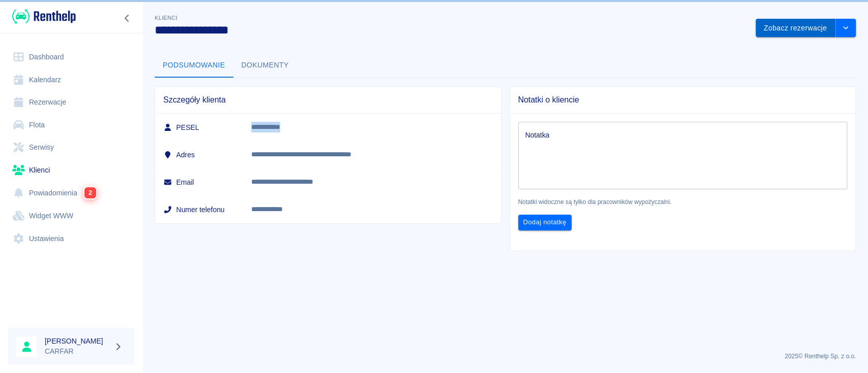  I want to click on button: drop-down, so click(845, 28).